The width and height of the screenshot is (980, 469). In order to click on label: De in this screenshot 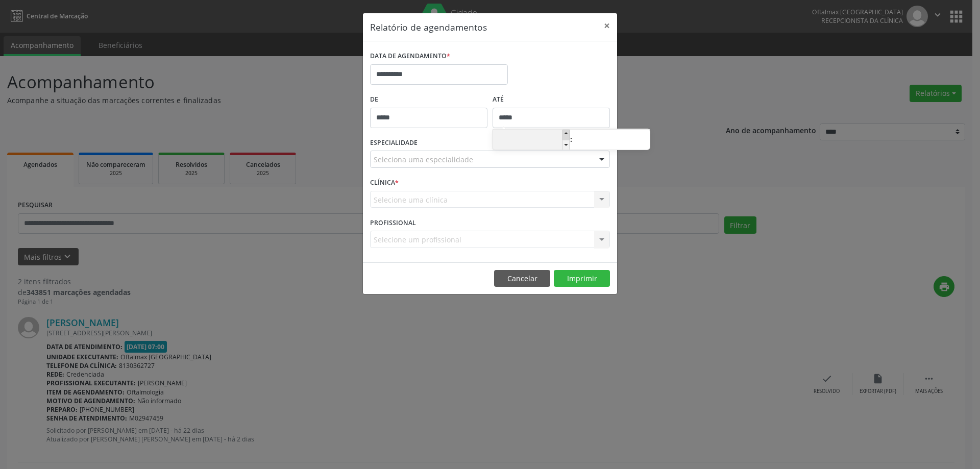, I will do `click(429, 100)`.